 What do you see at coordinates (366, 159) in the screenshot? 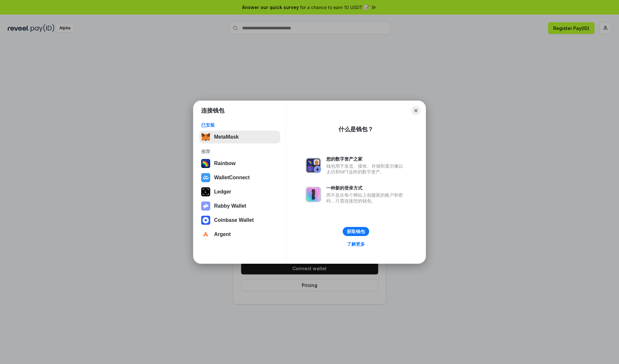
I see `div: 您的数字资产之家` at bounding box center [366, 159].